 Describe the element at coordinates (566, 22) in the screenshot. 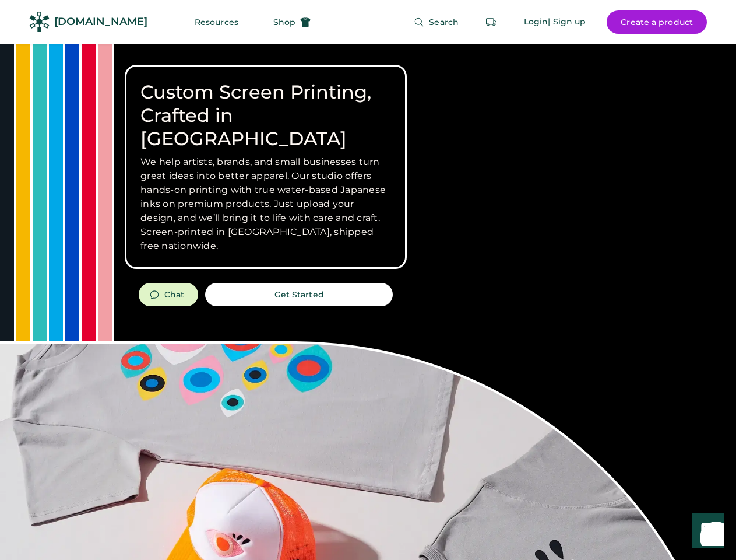

I see `div: | Sign up` at that location.